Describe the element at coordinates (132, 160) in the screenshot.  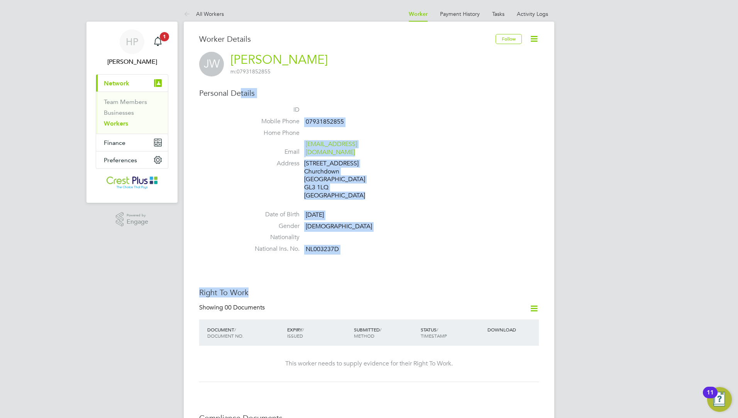
I see `button: Preferences` at that location.